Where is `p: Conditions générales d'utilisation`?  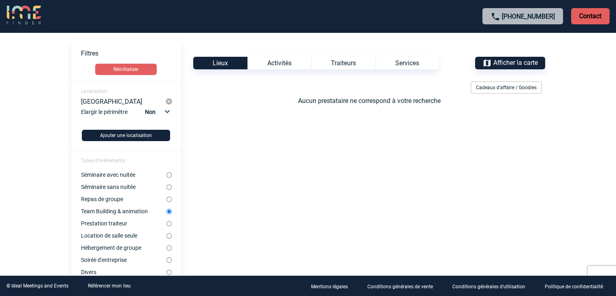
p: Conditions générales d'utilisation is located at coordinates (489, 286).